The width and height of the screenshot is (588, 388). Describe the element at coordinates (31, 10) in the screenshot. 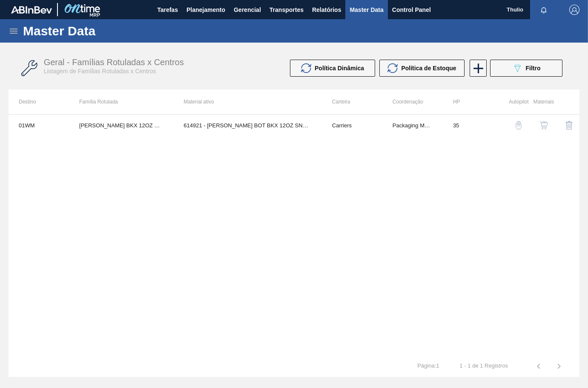

I see `img: TNhmsLtSVTkK8tSr43FrP2fwEKptu5GPRR3wAAAABJRU5ErkJggg==` at that location.